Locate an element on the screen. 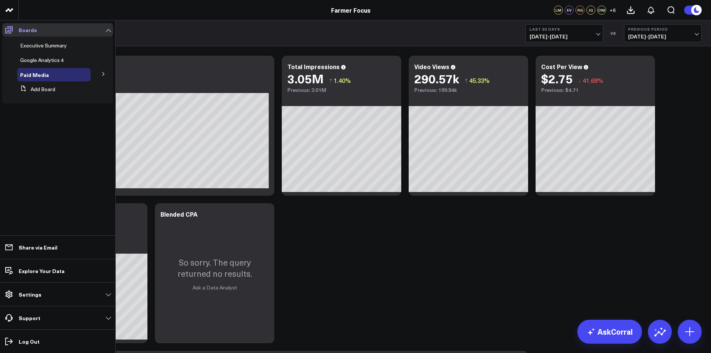  button: +6 is located at coordinates (612, 10).